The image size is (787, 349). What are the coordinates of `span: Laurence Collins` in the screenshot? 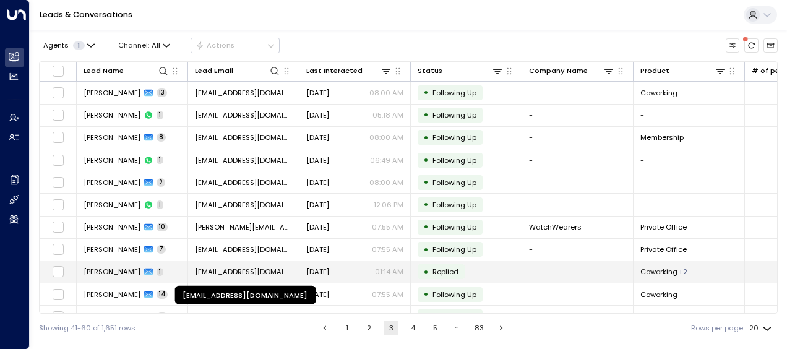 It's located at (112, 227).